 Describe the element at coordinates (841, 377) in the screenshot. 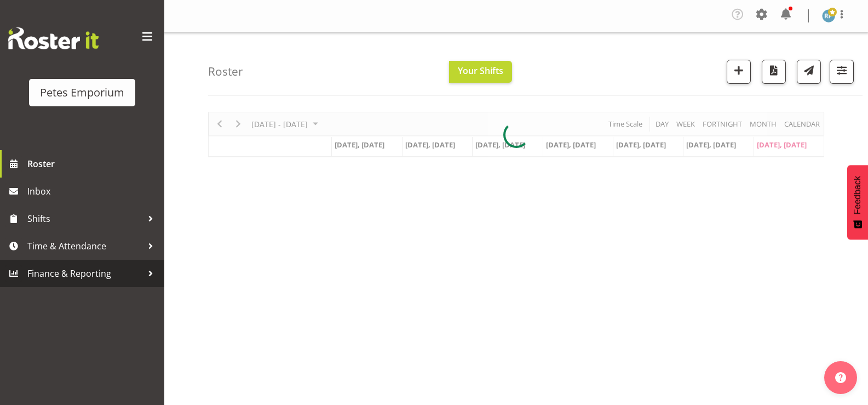

I see `img: help-xxl-2.png` at that location.